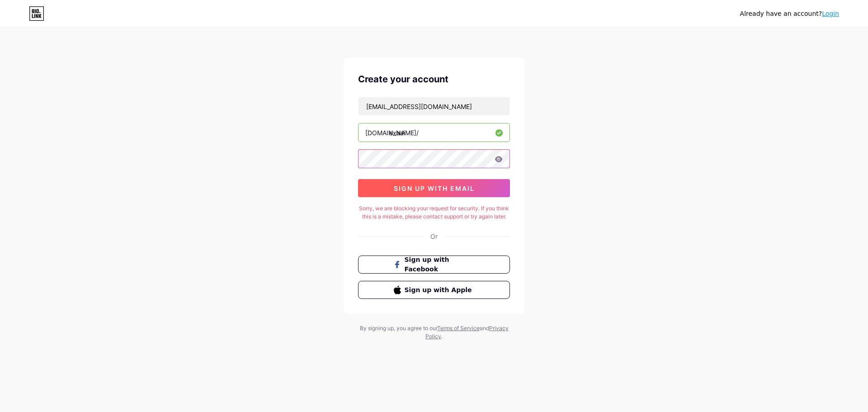  I want to click on div: By signing up, you agree to our and ., so click(434, 332).